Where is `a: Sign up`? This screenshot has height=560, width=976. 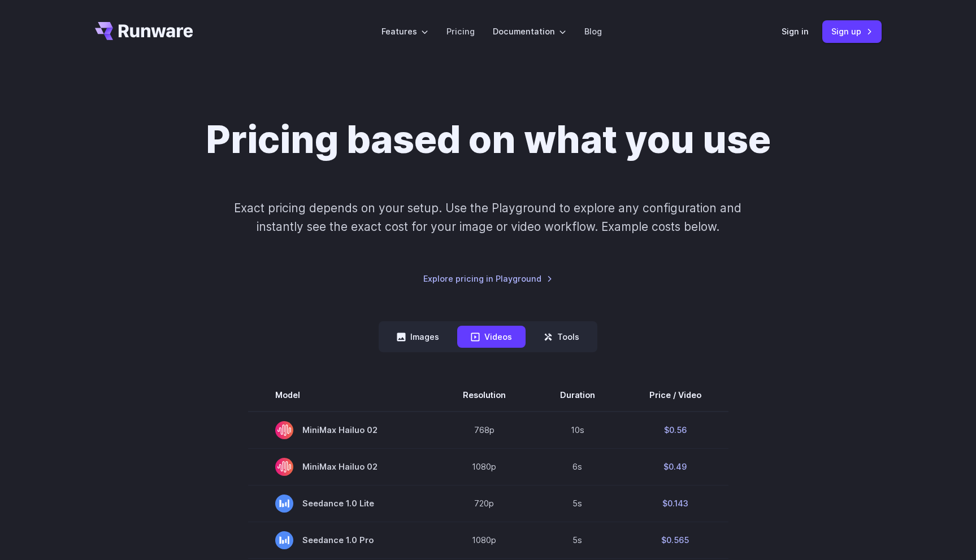
a: Sign up is located at coordinates (852, 31).